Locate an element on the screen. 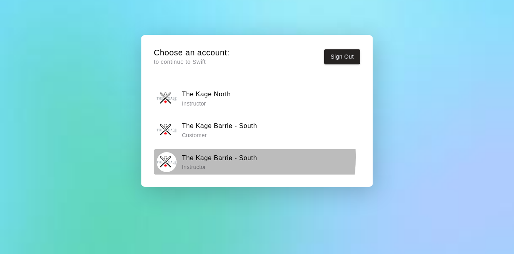 This screenshot has height=254, width=514. button: Sign Out is located at coordinates (342, 57).